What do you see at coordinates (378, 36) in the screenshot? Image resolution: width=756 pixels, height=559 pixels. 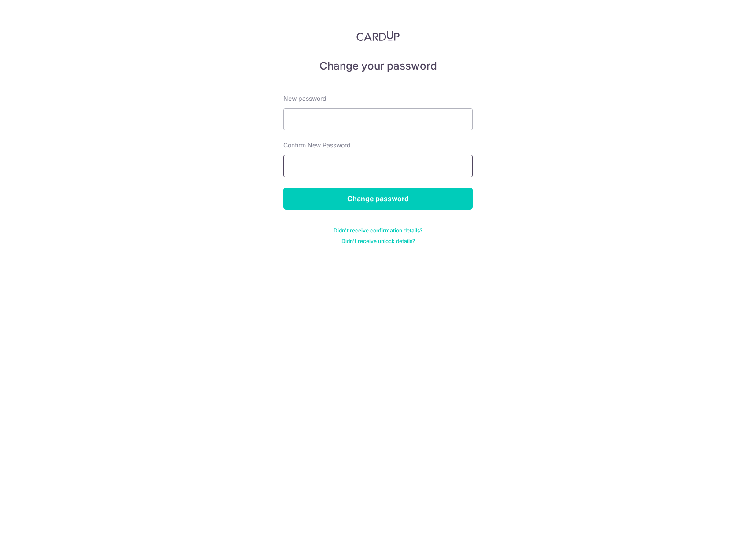 I see `img: CardUp Logo` at bounding box center [378, 36].